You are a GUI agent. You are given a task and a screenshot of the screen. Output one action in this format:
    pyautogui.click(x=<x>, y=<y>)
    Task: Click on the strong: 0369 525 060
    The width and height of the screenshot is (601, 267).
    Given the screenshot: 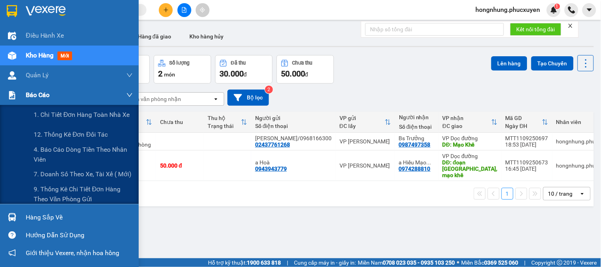 What is the action you would take?
    pyautogui.click(x=501, y=263)
    